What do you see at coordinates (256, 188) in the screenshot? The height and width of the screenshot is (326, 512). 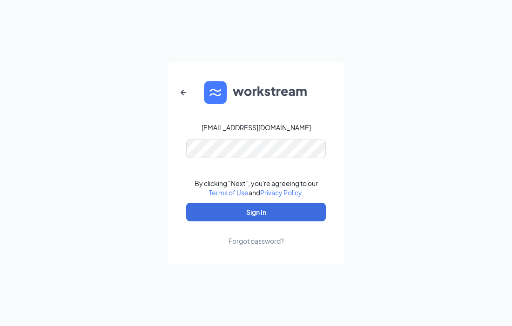 I see `div: By clicking "Next", you're agreeing to our and .` at bounding box center [256, 188].